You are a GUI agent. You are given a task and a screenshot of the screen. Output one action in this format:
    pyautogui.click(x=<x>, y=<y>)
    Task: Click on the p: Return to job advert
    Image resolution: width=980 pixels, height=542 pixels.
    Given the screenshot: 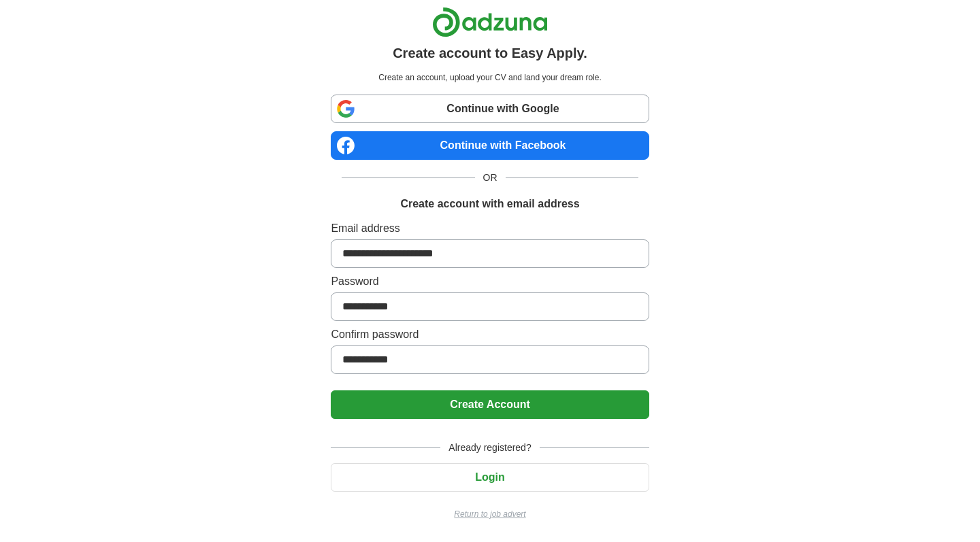 What is the action you would take?
    pyautogui.click(x=489, y=514)
    